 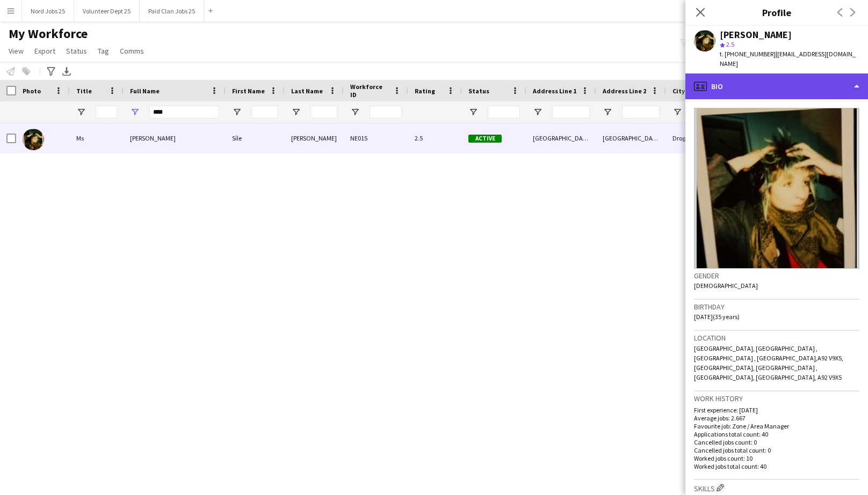 I want to click on span: Rating, so click(x=425, y=91).